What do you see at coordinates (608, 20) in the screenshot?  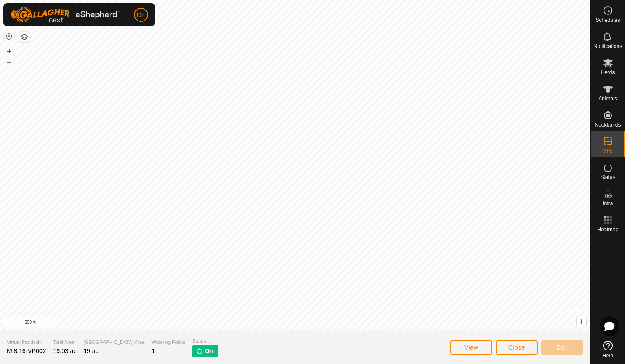 I see `span: Schedules` at bounding box center [608, 20].